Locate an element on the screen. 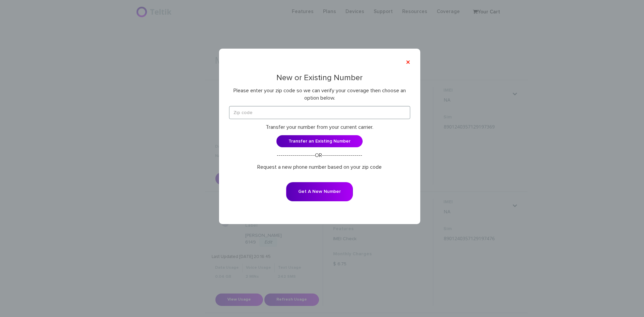 The width and height of the screenshot is (644, 317). p: Transfer your number from your current carrier. is located at coordinates (320, 127).